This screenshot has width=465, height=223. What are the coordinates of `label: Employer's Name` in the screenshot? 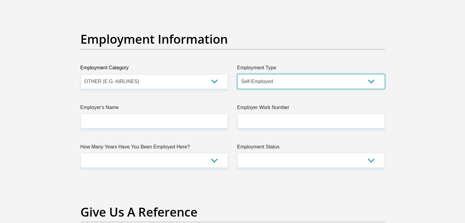 It's located at (154, 109).